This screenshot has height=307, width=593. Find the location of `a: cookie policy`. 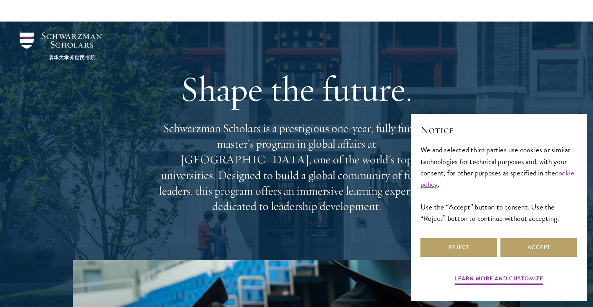

a: cookie policy is located at coordinates (497, 179).